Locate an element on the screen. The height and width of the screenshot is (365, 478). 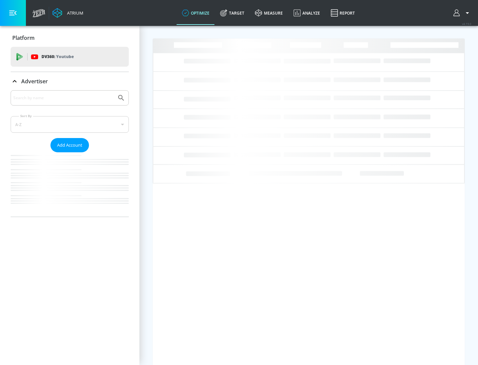
button: Add Account is located at coordinates (70, 145).